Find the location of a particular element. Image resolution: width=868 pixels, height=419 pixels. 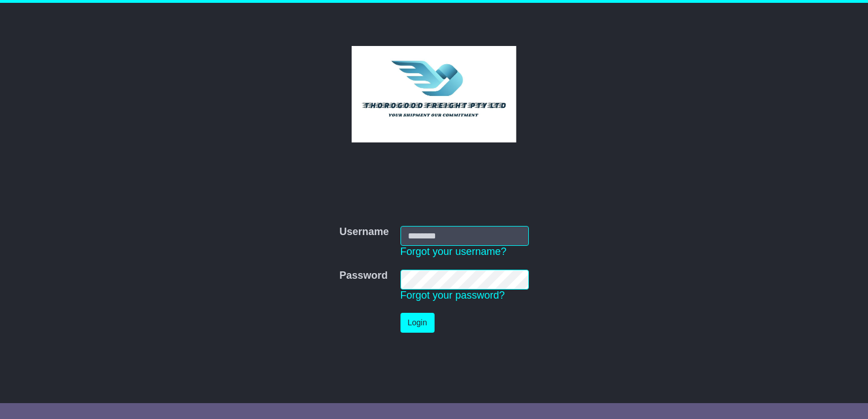

a: Forgot your password? is located at coordinates (453, 296).